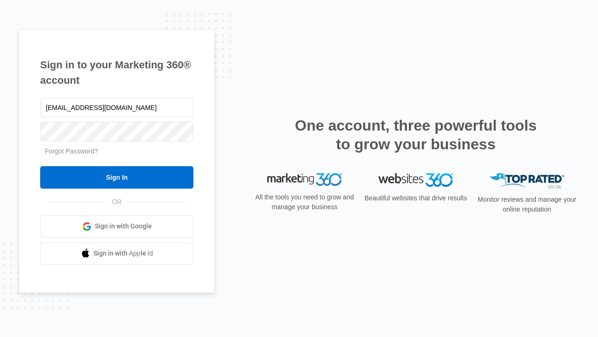 Image resolution: width=598 pixels, height=337 pixels. What do you see at coordinates (117, 226) in the screenshot?
I see `a: Sign in with Google` at bounding box center [117, 226].